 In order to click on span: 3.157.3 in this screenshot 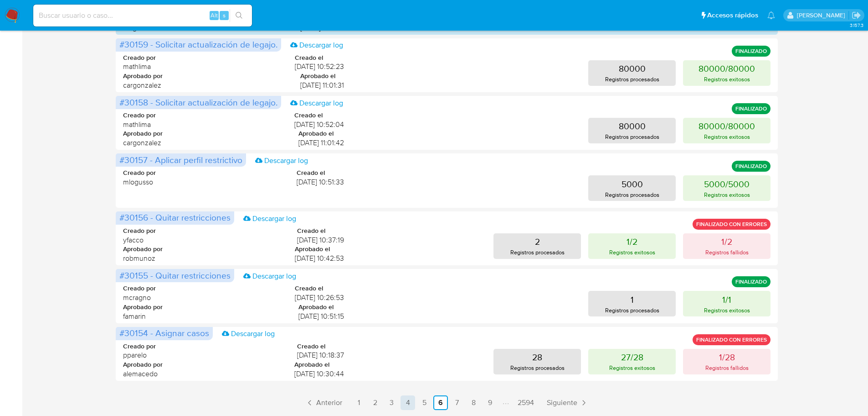, I will do `click(857, 25)`.